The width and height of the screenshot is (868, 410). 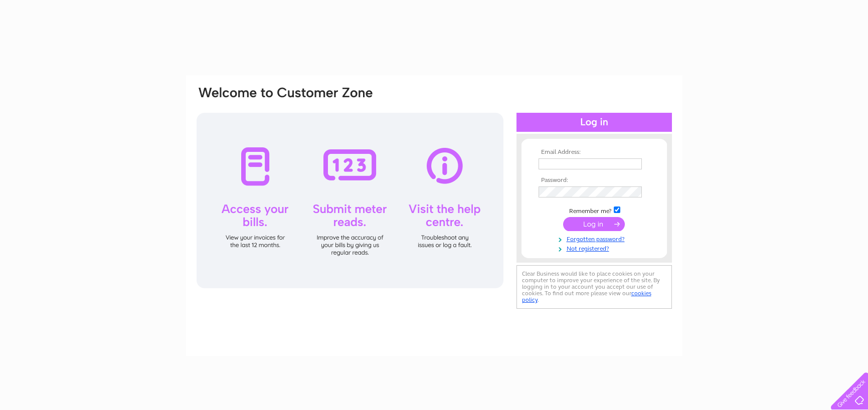 What do you see at coordinates (594, 181) in the screenshot?
I see `th: Password:` at bounding box center [594, 181].